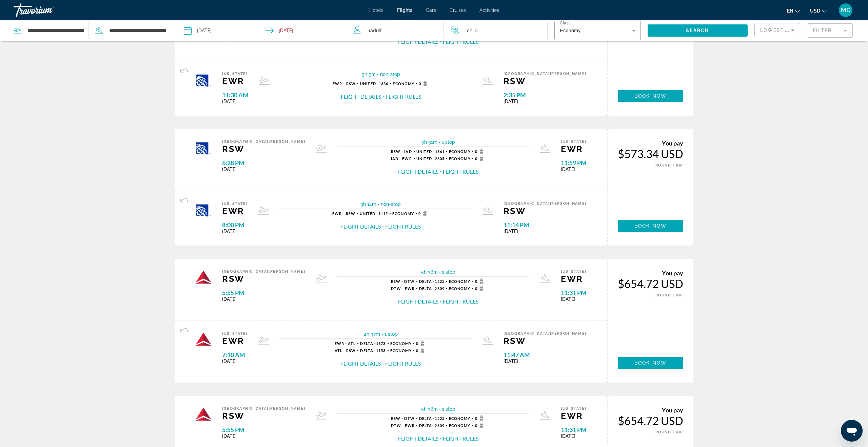  Describe the element at coordinates (430, 158) in the screenshot. I see `span: 2605` at that location.